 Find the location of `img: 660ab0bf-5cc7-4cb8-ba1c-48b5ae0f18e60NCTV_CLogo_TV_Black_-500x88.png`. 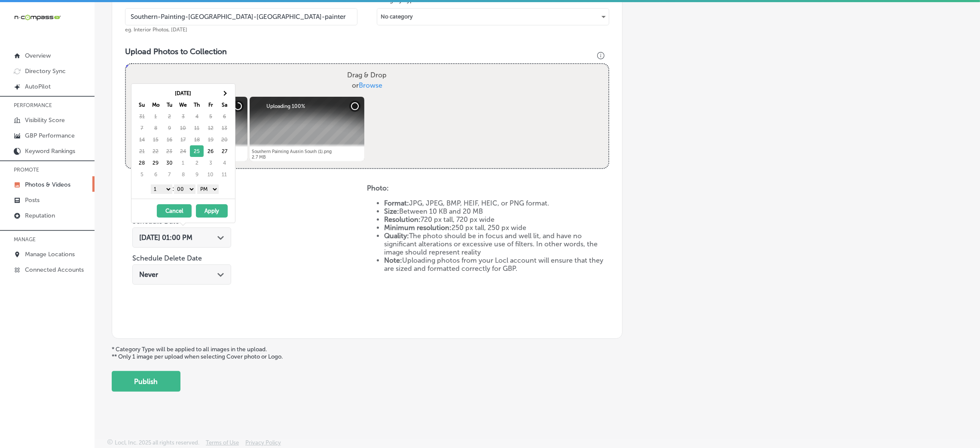

img: 660ab0bf-5cc7-4cb8-ba1c-48b5ae0f18e60NCTV_CLogo_TV_Black_-500x88.png is located at coordinates (37, 18).